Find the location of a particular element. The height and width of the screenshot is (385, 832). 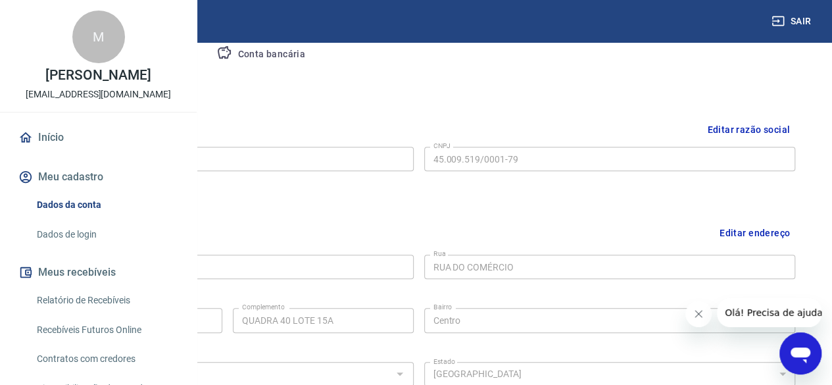

label: Estado is located at coordinates (444, 360).